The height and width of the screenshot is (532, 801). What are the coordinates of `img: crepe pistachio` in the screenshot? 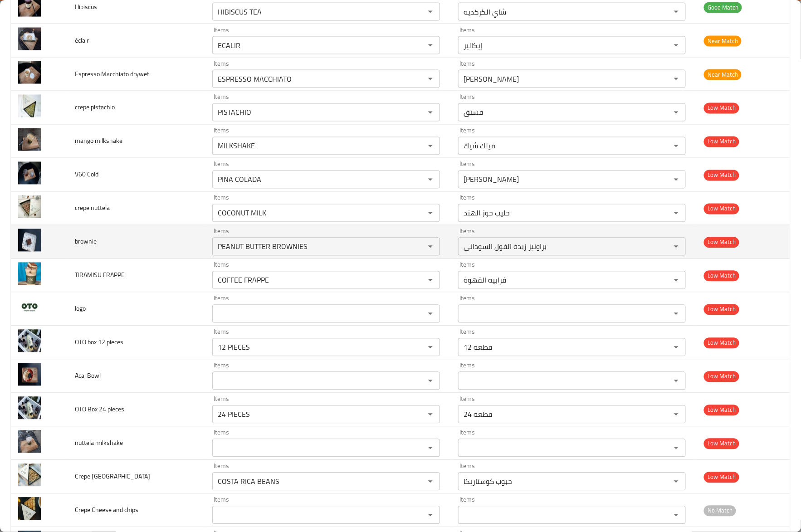 It's located at (30, 106).